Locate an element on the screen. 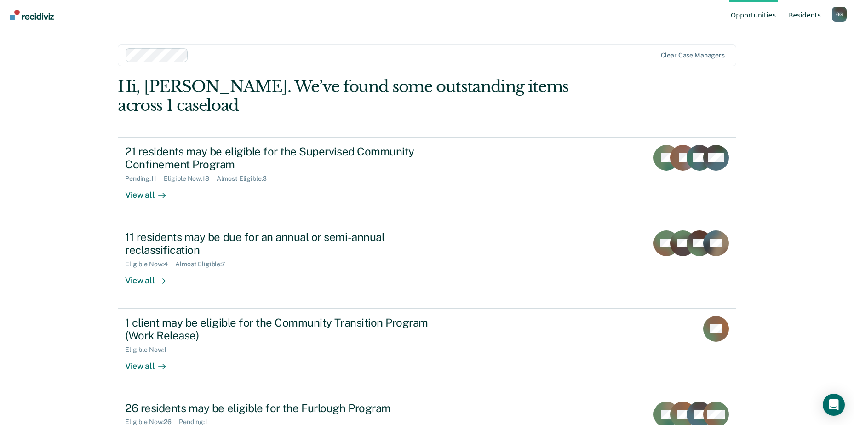  div: Almost Eligible : 7 is located at coordinates (204, 264).